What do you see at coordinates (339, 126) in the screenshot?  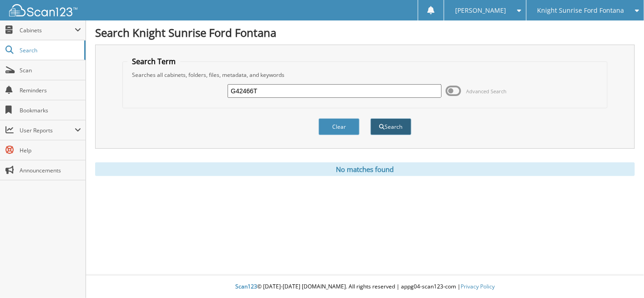 I see `button: Clear` at bounding box center [339, 126].